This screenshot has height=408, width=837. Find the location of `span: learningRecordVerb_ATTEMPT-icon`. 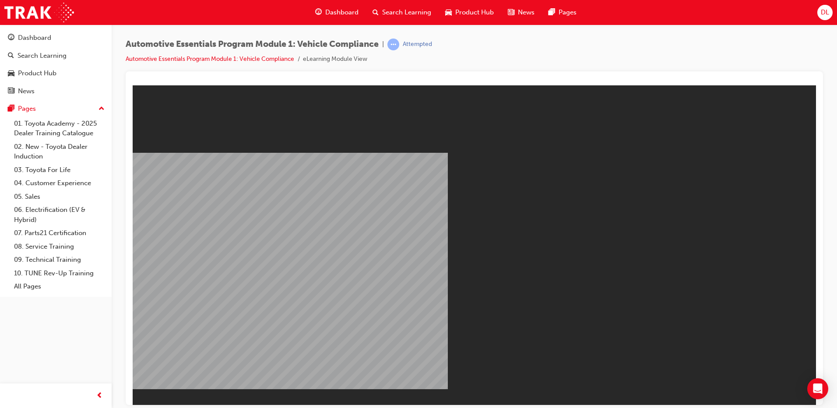

span: learningRecordVerb_ATTEMPT-icon is located at coordinates (393, 44).